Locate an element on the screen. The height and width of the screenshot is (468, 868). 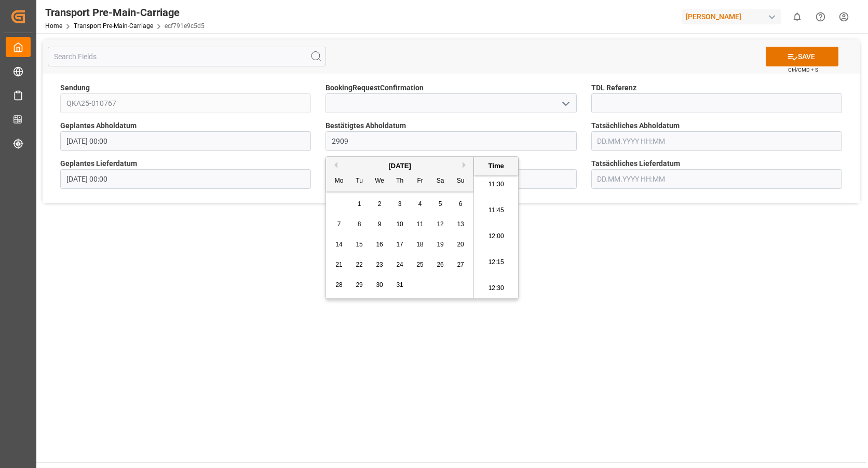
div: Transport Pre-Main-Carriage is located at coordinates (124, 12).